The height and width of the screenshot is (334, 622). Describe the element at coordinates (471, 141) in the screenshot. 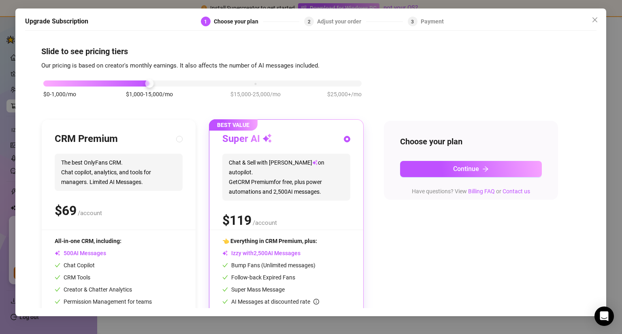

I see `h4: Choose your plan` at that location.